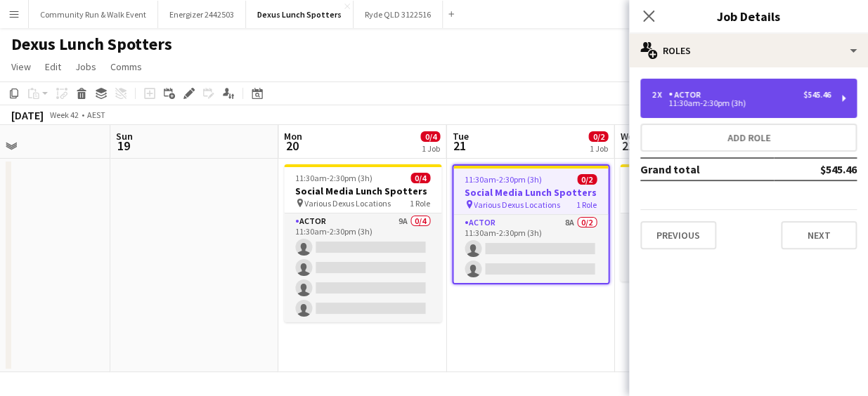  What do you see at coordinates (86, 67) in the screenshot?
I see `span: Jobs` at bounding box center [86, 67].